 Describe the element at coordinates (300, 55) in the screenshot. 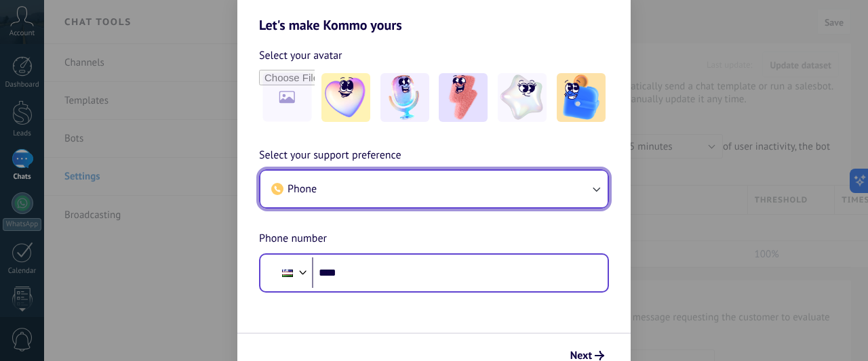

I see `span: Select your avatar` at that location.